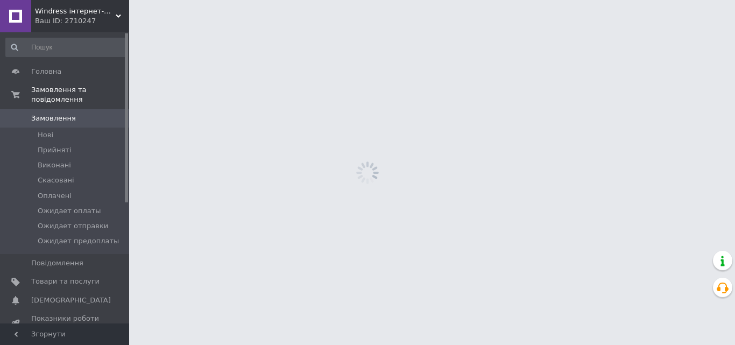  I want to click on span: Повідомлення, so click(57, 263).